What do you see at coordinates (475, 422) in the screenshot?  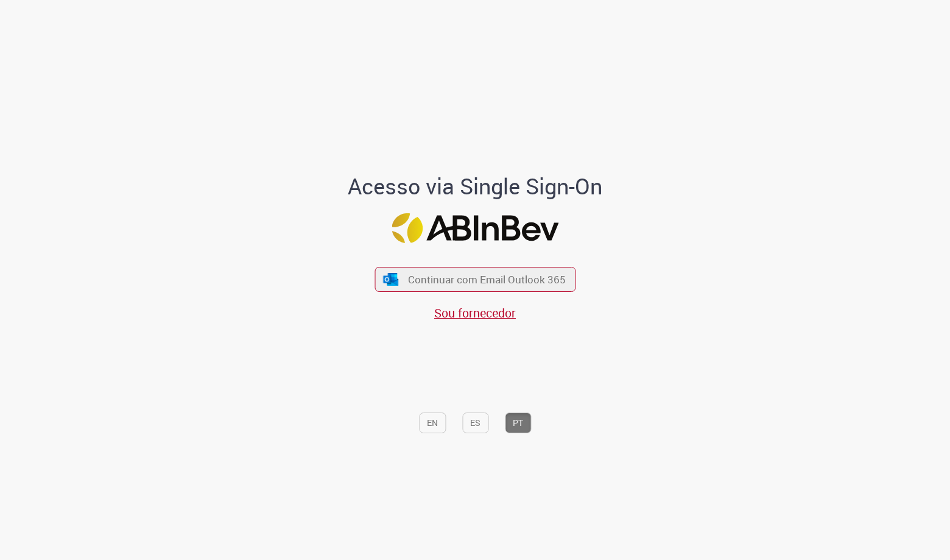 I see `button: ES` at bounding box center [475, 422].